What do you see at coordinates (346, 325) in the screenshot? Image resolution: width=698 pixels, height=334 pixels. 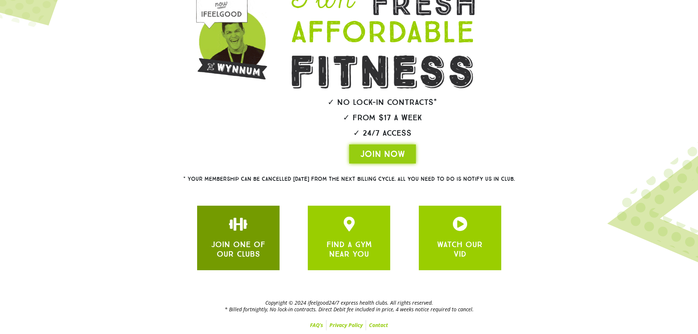 I see `a: Privacy Policy` at bounding box center [346, 325].